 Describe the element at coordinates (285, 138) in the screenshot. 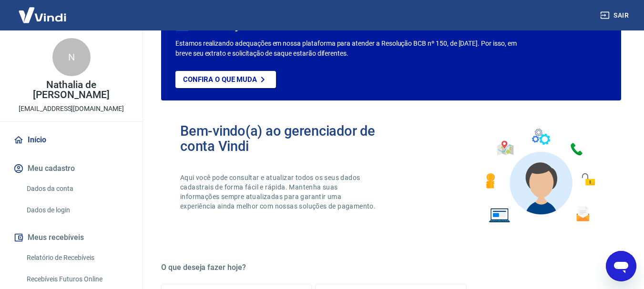

I see `h2: Bem-vindo(a) ao gerenciador de conta Vindi` at that location.